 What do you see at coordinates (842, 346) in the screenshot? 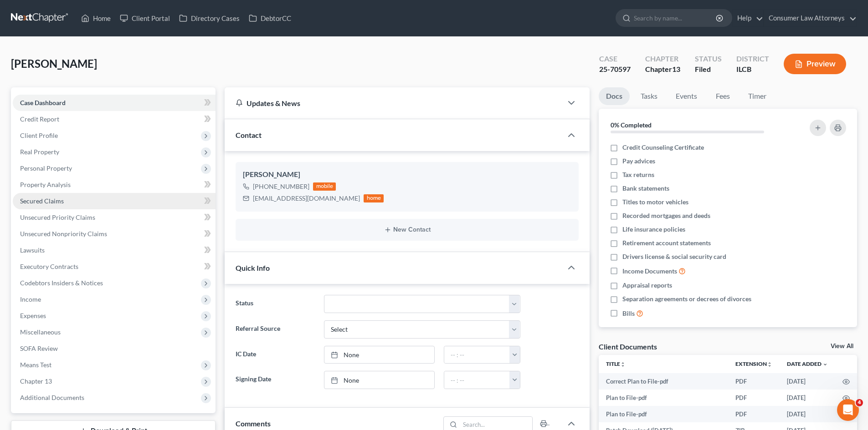
I see `a: View All` at bounding box center [842, 346].